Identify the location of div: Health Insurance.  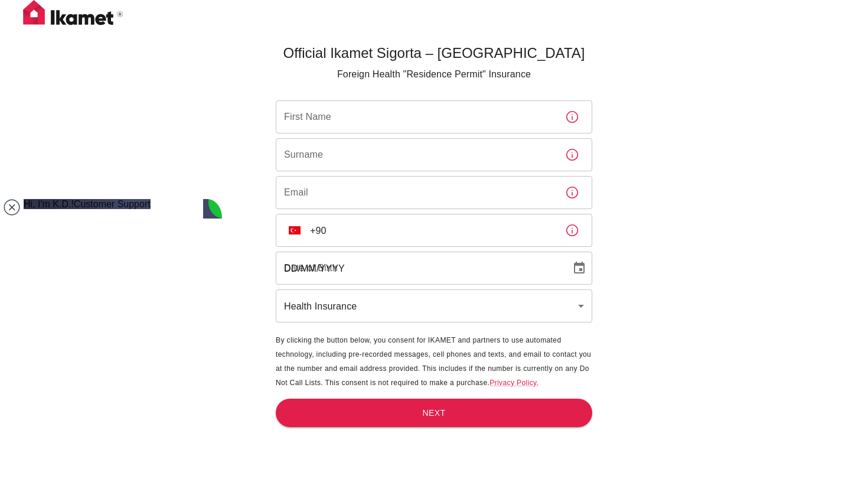
(434, 306).